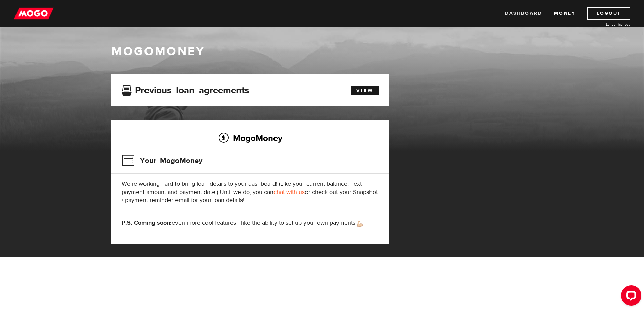 The image size is (644, 311). Describe the element at coordinates (360, 223) in the screenshot. I see `img: strong arm emoji` at that location.